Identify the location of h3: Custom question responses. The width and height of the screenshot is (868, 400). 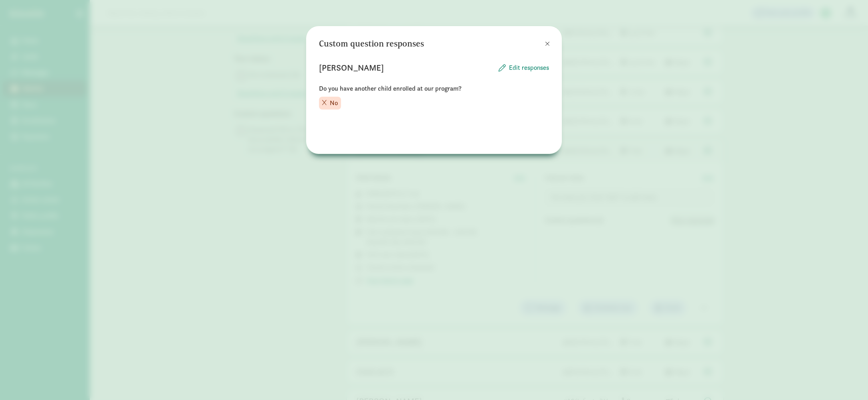
(371, 44).